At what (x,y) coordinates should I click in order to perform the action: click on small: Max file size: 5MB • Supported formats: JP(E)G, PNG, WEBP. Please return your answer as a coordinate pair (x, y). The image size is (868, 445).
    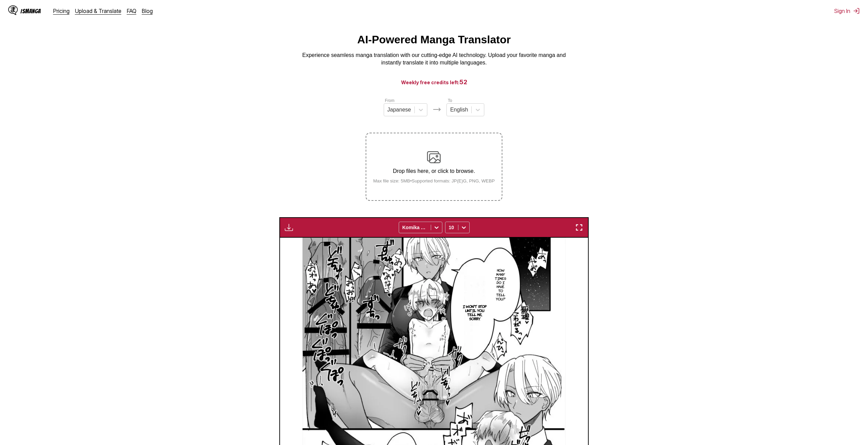
    Looking at the image, I should click on (434, 181).